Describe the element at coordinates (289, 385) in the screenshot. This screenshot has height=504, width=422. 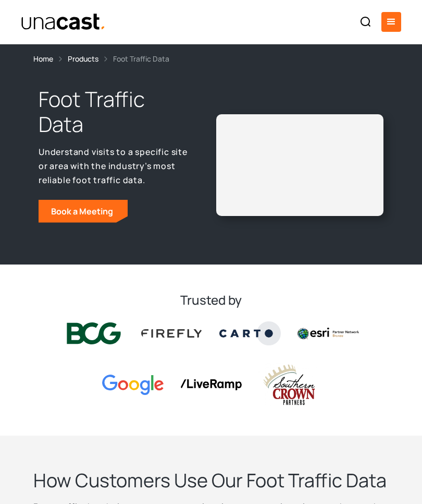
I see `img: southern crown logo` at that location.